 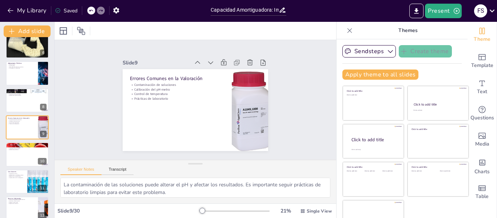 I want to click on span: Theme, so click(x=482, y=39).